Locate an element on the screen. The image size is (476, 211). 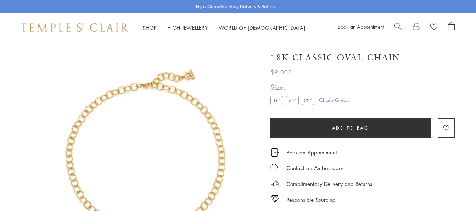
img: MessageIcon-01_2.svg is located at coordinates (274, 167).